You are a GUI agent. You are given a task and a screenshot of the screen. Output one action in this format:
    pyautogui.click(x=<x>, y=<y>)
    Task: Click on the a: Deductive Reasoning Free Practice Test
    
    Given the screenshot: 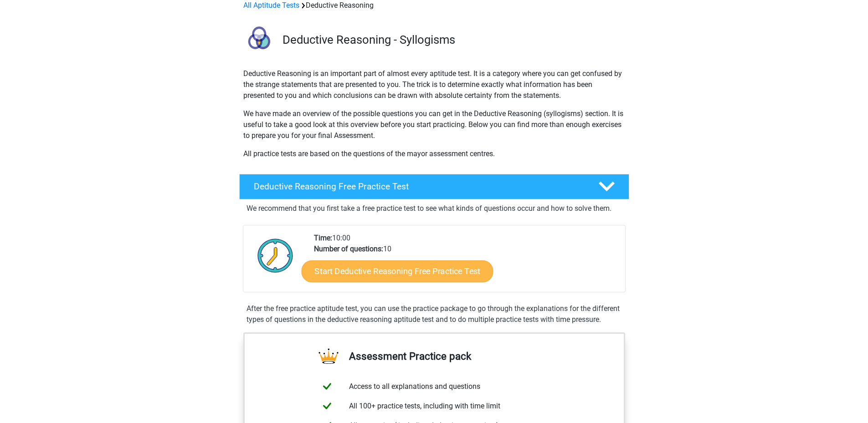 What is the action you would take?
    pyautogui.click(x=434, y=187)
    